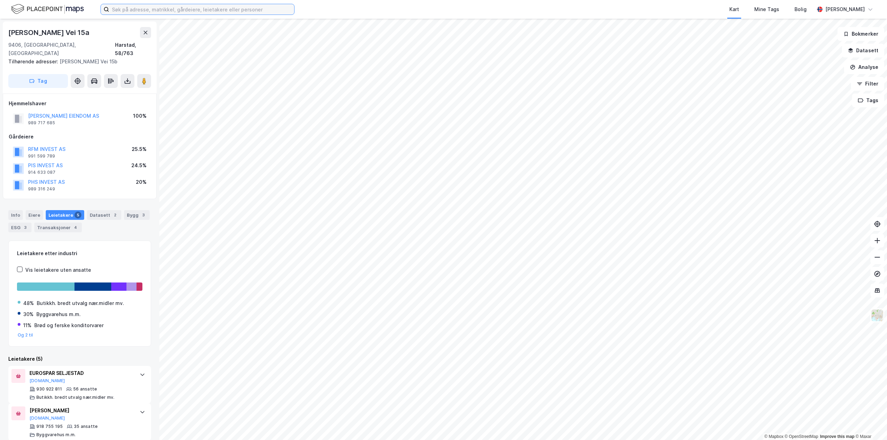 Image resolution: width=887 pixels, height=440 pixels. What do you see at coordinates (774, 437) in the screenshot?
I see `a: Mapbox` at bounding box center [774, 437].